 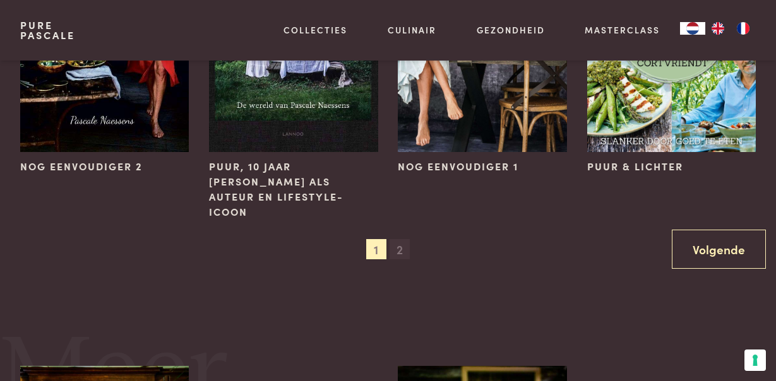 What do you see at coordinates (400, 249) in the screenshot?
I see `span: 2` at bounding box center [400, 249].